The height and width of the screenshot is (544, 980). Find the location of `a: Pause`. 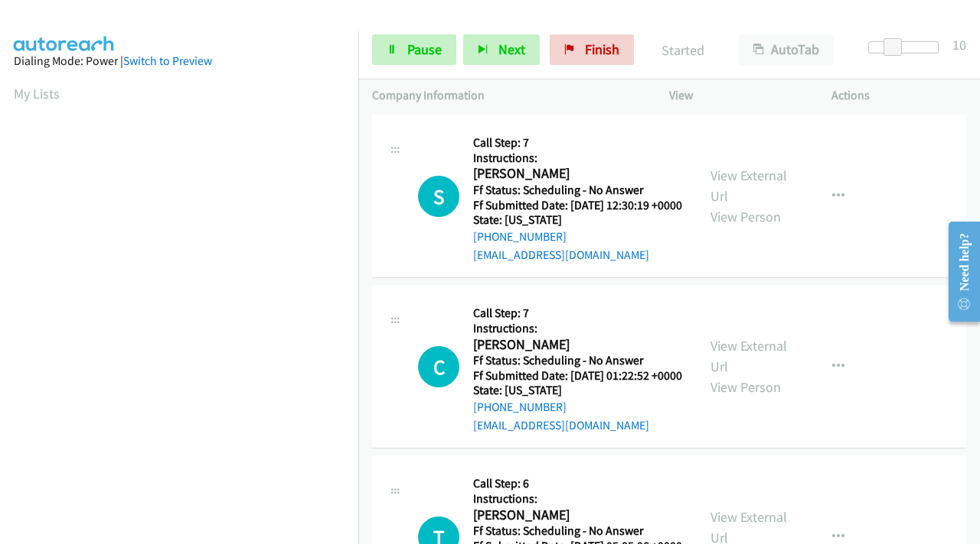

a: Pause is located at coordinates (414, 50).